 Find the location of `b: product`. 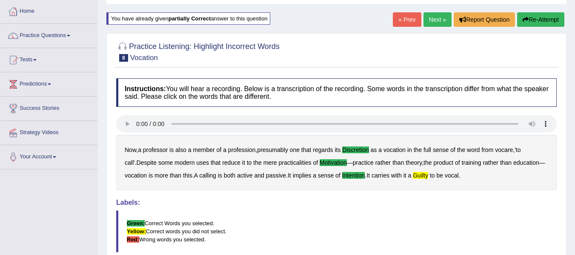

b: product is located at coordinates (443, 163).